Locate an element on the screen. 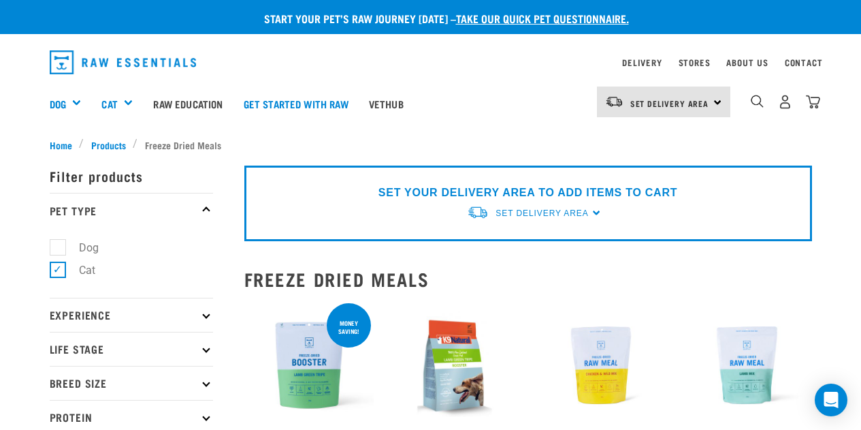 The height and width of the screenshot is (430, 861). a: take our quick pet questionnaire. is located at coordinates (542, 18).